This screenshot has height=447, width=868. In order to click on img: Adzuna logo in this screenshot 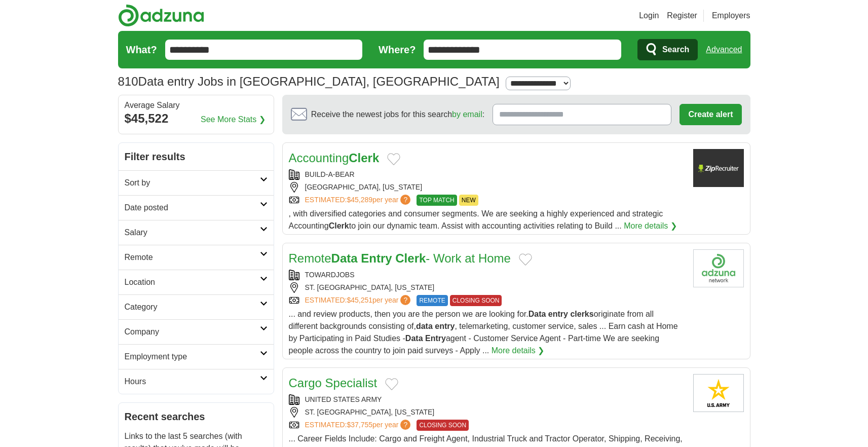, I will do `click(161, 15)`.